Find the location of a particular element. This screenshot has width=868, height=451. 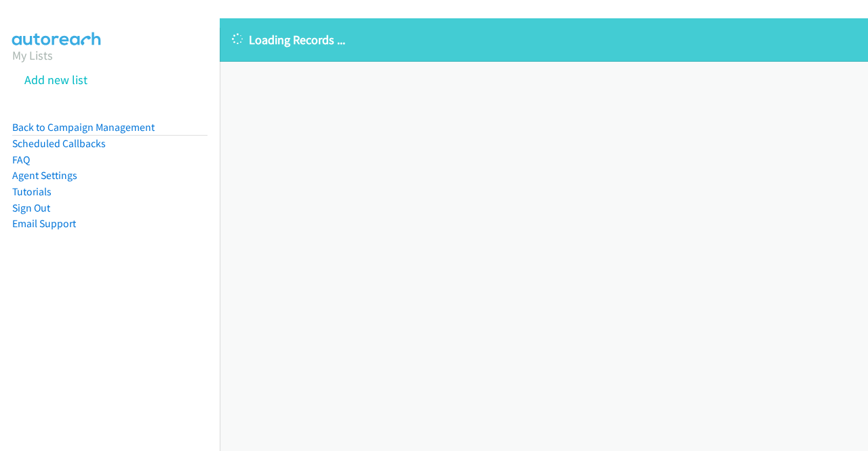

a: Agent Settings is located at coordinates (44, 175).